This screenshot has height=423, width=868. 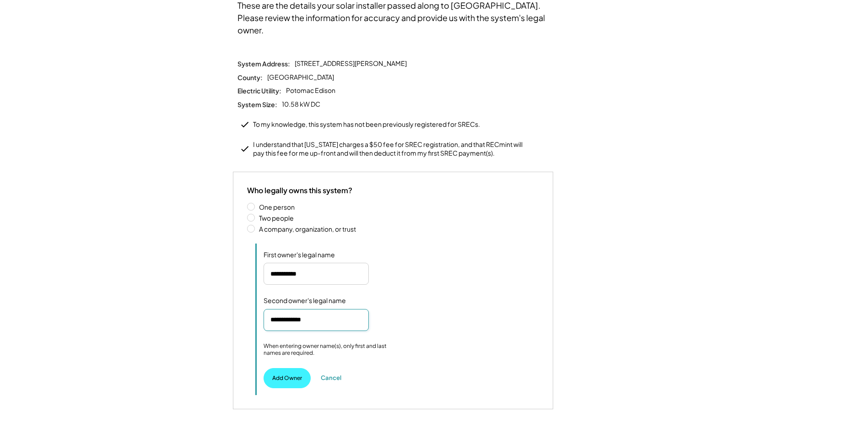 I want to click on div: To my knowledge, this system has not been previously registered for SRECs., so click(x=367, y=125).